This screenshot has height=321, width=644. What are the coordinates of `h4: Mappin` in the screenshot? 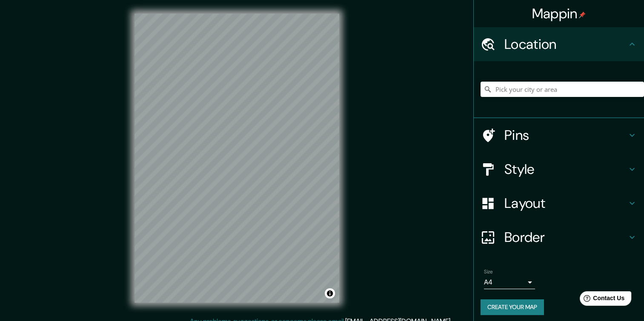 It's located at (558, 13).